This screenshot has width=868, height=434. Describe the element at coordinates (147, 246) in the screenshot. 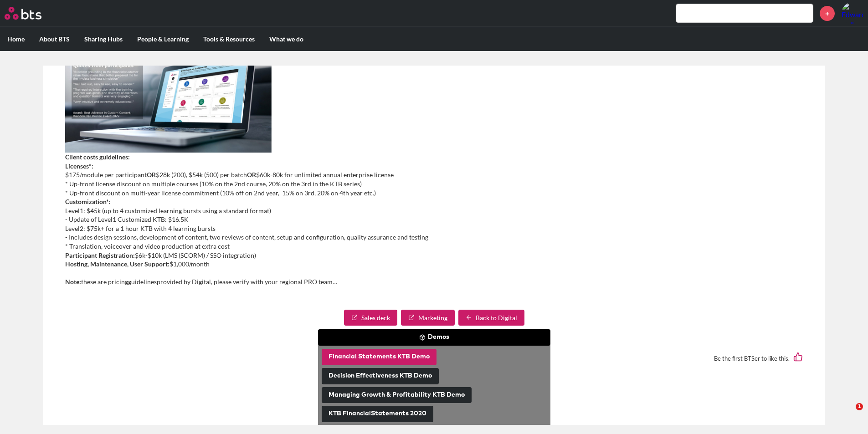

I see `em: * Translation, voiceover and video production at extra cost` at that location.